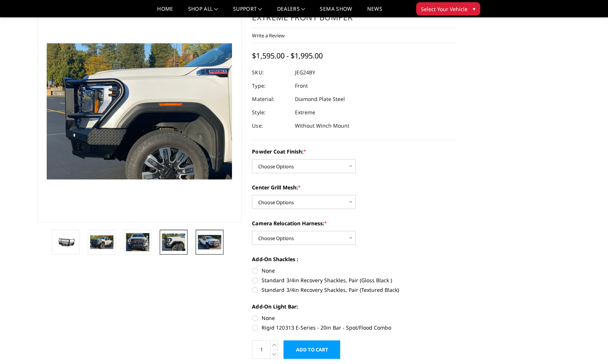 This screenshot has width=608, height=364. Describe the element at coordinates (271, 99) in the screenshot. I see `dt: Material:` at that location.